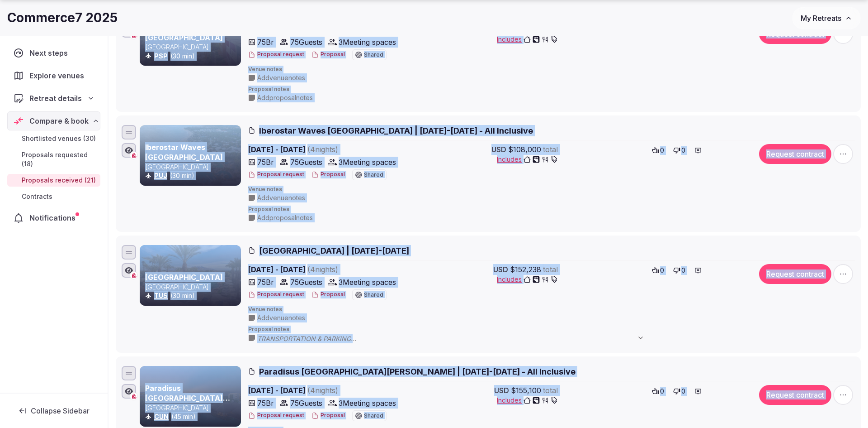 The width and height of the screenshot is (868, 428). Describe the element at coordinates (54, 411) in the screenshot. I see `button: Collapse Sidebar` at that location.